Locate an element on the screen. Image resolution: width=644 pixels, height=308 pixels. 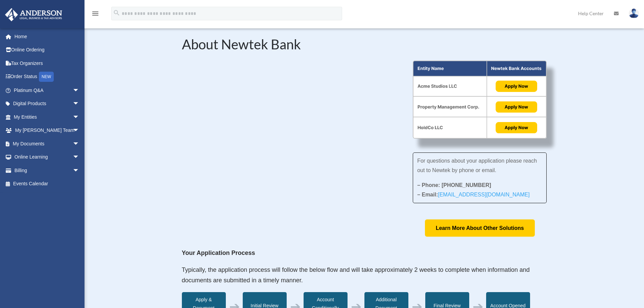
i: search is located at coordinates (117, 13).